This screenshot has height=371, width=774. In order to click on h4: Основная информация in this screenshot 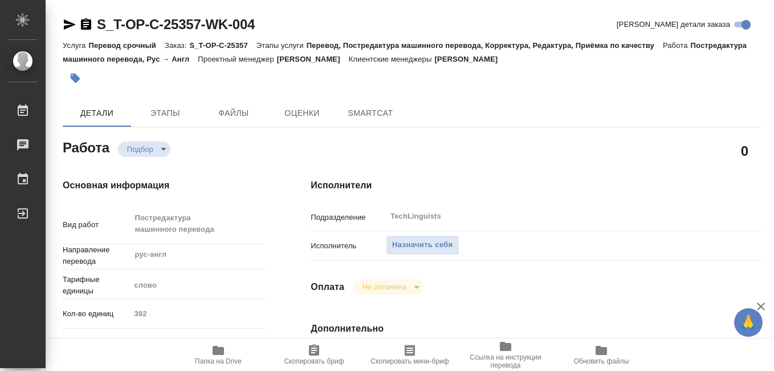, I will do `click(164, 185)`.